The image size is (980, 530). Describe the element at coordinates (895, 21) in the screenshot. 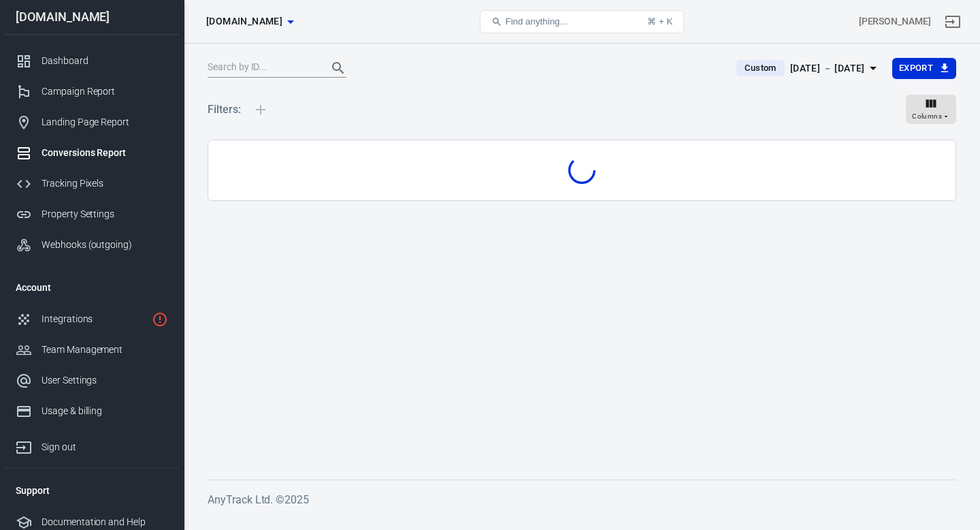

I see `div: Account id: UQweojfB` at that location.